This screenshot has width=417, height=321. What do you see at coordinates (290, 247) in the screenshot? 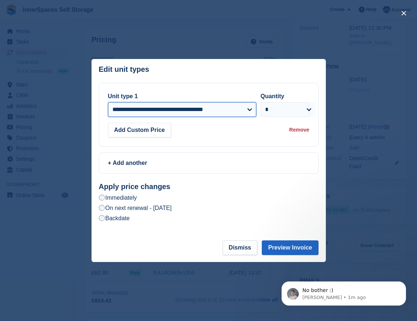
I see `button: Preview Invoice` at bounding box center [290, 247].